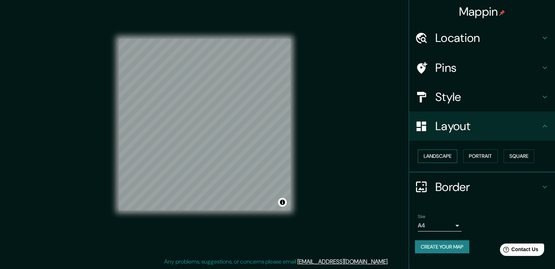 Image resolution: width=555 pixels, height=269 pixels. I want to click on button: Portrait, so click(480, 156).